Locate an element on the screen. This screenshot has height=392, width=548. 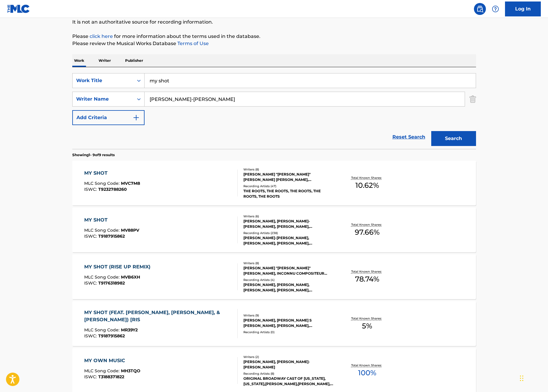
span: MV88PV is located at coordinates (130, 230).